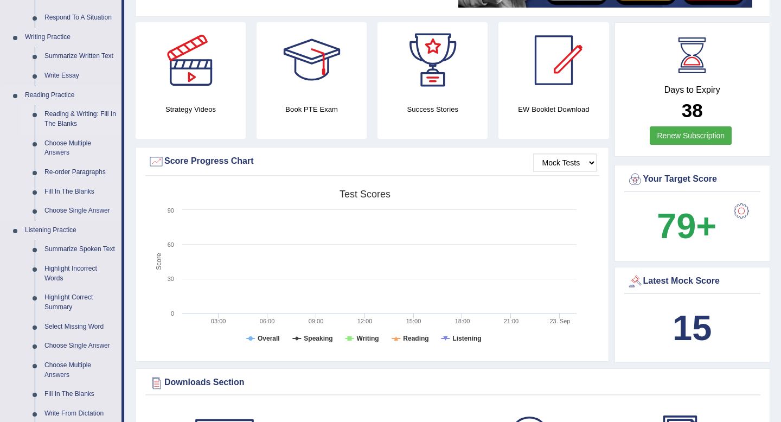 The width and height of the screenshot is (781, 422). What do you see at coordinates (466, 338) in the screenshot?
I see `tspan: Listening` at bounding box center [466, 338].